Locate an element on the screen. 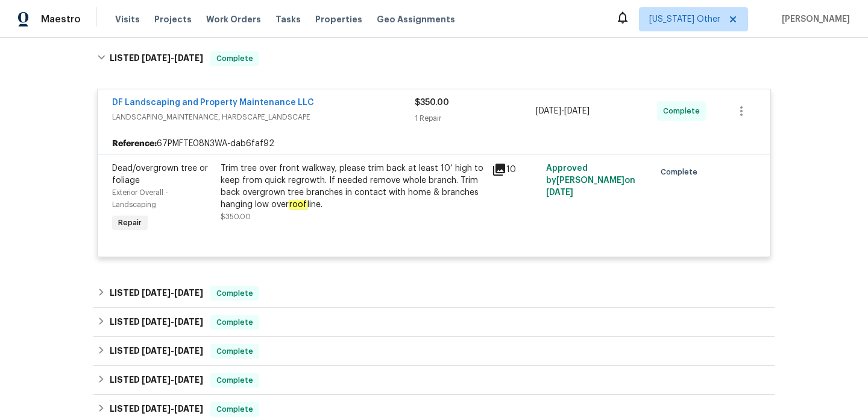 The height and width of the screenshot is (419, 868). span: Maestro is located at coordinates (61, 19).